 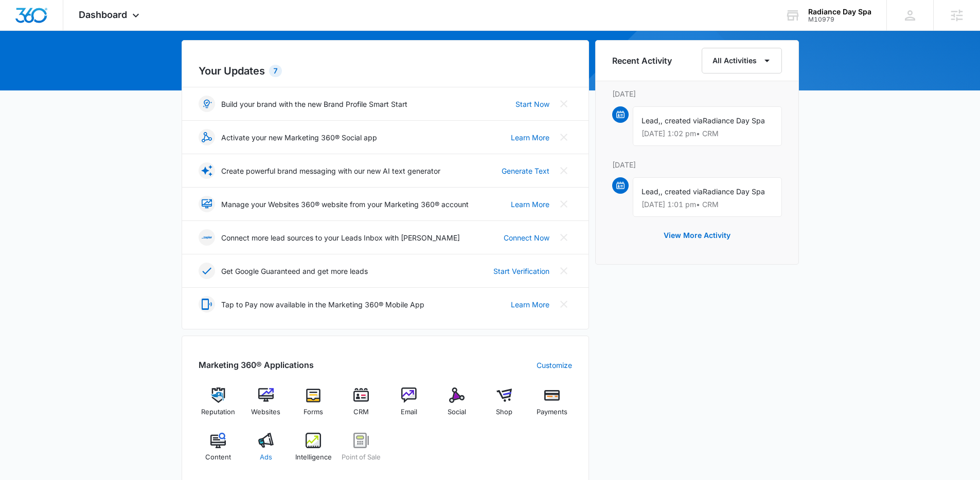 What do you see at coordinates (552, 406) in the screenshot?
I see `a: Payments` at bounding box center [552, 406].